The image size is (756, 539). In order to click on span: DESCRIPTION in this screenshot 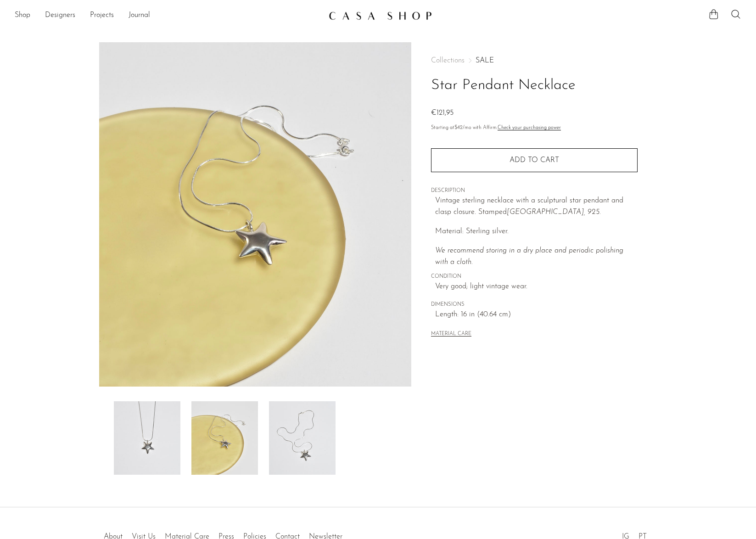, I will do `click(535, 191)`.